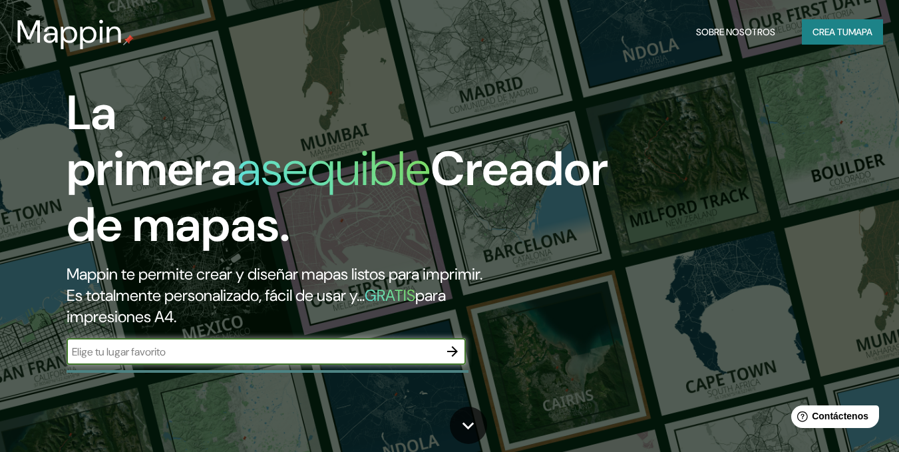 This screenshot has width=899, height=452. Describe the element at coordinates (253, 351) in the screenshot. I see `input: Elige tu lugar favorito` at that location.